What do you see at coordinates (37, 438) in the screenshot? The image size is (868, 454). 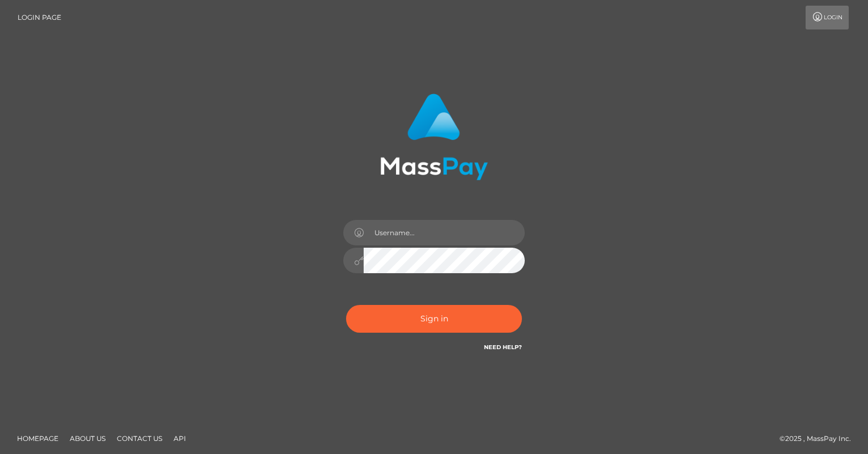 I see `a: Homepage` at bounding box center [37, 438].